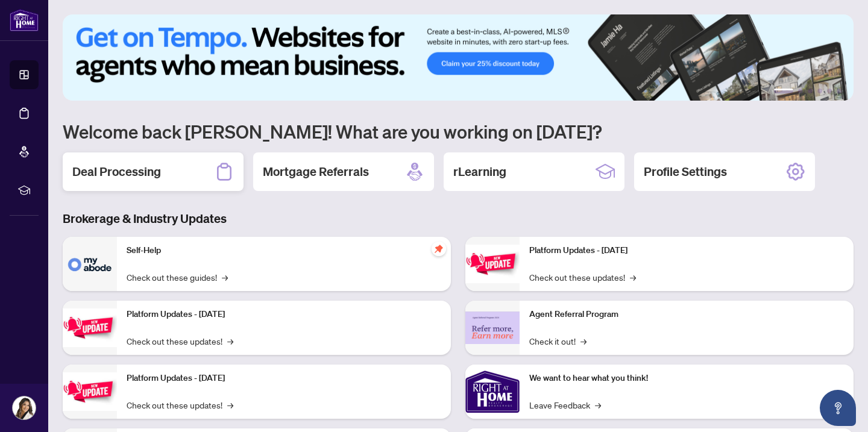  I want to click on img: Platform Updates - September 16, 2025, so click(90, 327).